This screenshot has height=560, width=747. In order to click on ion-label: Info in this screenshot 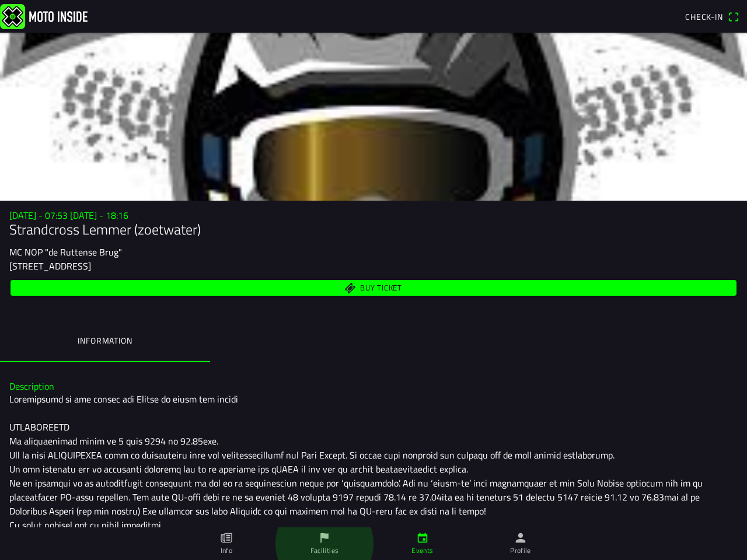, I will do `click(226, 551)`.